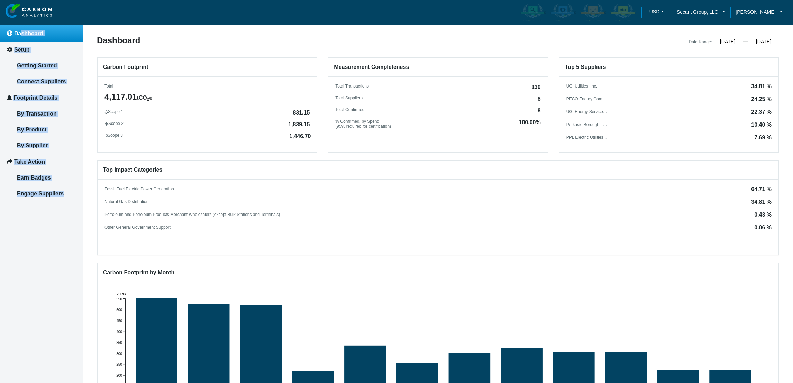 Image resolution: width=793 pixels, height=383 pixels. What do you see at coordinates (762, 112) in the screenshot?
I see `div: 22.37 %` at bounding box center [762, 112].